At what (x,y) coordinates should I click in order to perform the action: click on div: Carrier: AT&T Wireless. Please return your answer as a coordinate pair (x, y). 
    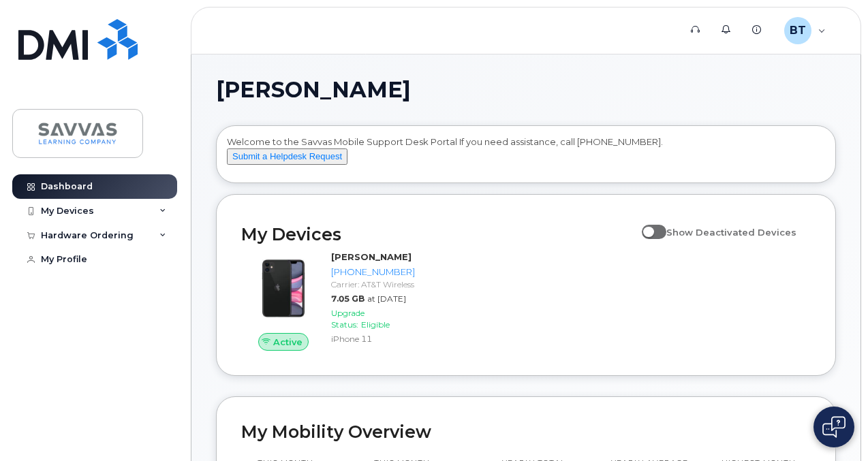
    Looking at the image, I should click on (372, 284).